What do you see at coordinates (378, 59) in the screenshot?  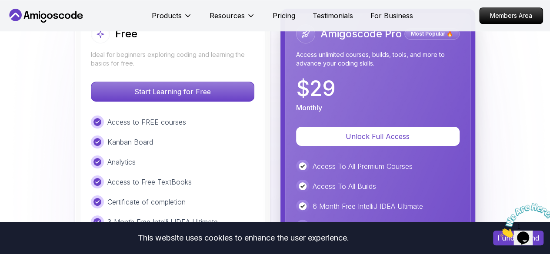 I see `p: Access unlimited courses, builds, tools, and more to advance your coding skills.` at bounding box center [378, 59].